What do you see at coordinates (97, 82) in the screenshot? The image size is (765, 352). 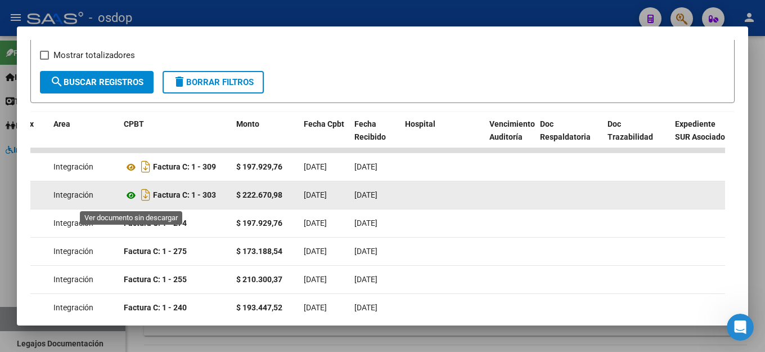 I see `span: Buscar Registros` at bounding box center [97, 82].